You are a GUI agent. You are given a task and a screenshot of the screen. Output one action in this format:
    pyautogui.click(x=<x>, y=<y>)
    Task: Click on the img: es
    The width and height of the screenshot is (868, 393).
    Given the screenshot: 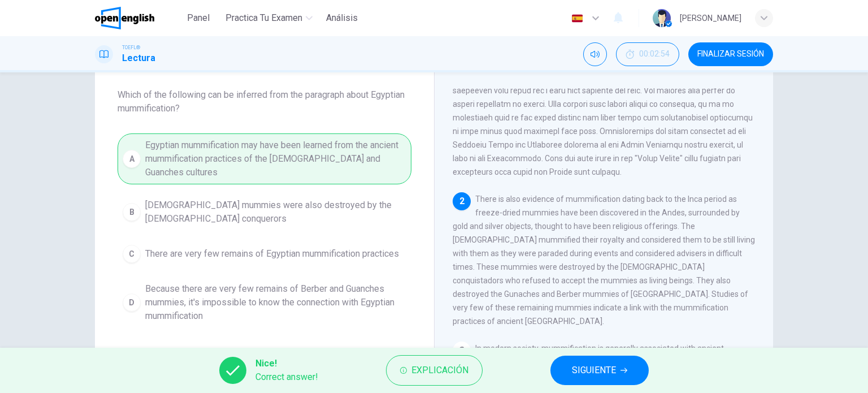 What is the action you would take?
    pyautogui.click(x=577, y=18)
    